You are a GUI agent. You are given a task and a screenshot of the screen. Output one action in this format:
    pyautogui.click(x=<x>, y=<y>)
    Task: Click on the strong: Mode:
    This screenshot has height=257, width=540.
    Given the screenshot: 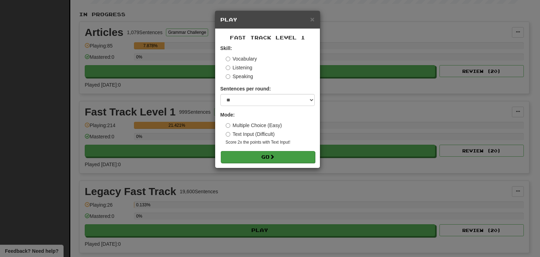 What is the action you would take?
    pyautogui.click(x=227, y=115)
    